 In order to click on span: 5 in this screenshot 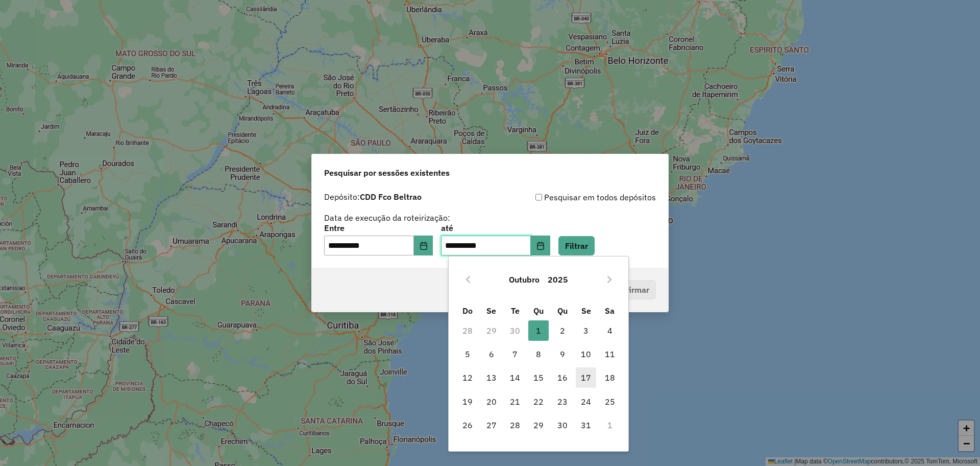, I will do `click(467, 354)`.